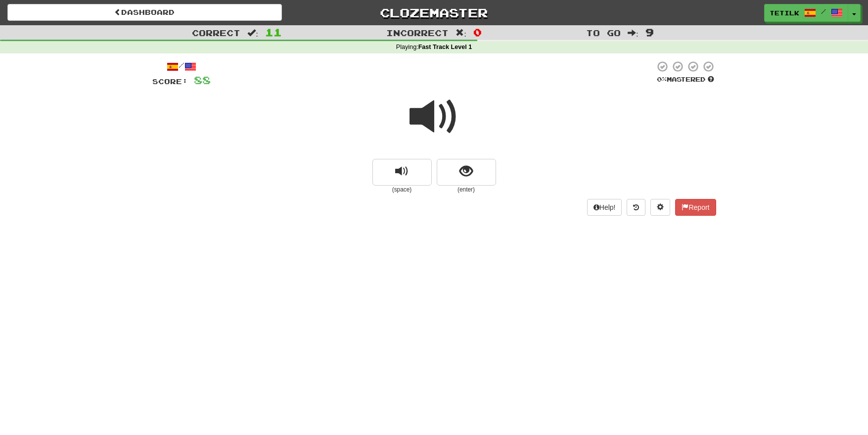  What do you see at coordinates (417, 33) in the screenshot?
I see `span: Incorrect` at bounding box center [417, 33].